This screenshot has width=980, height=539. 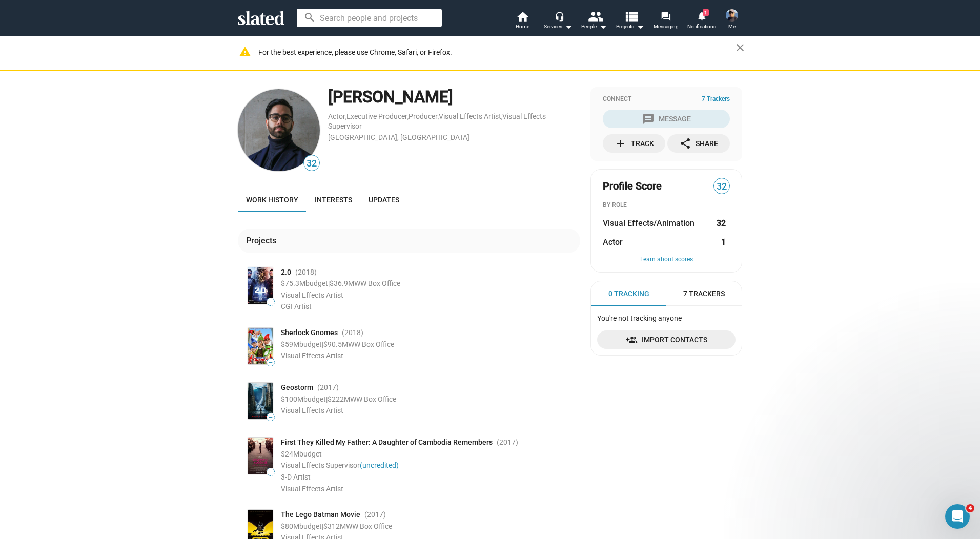 I want to click on mat-icon: forum, so click(x=666, y=16).